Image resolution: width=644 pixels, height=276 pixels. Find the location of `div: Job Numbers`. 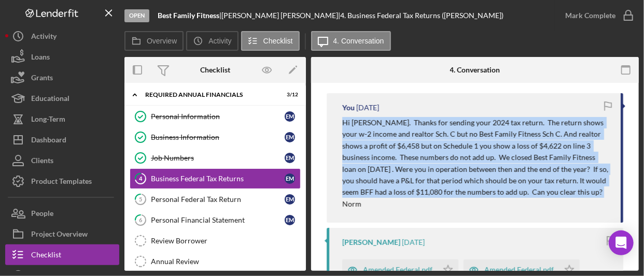

div: Job Numbers is located at coordinates (217, 159).